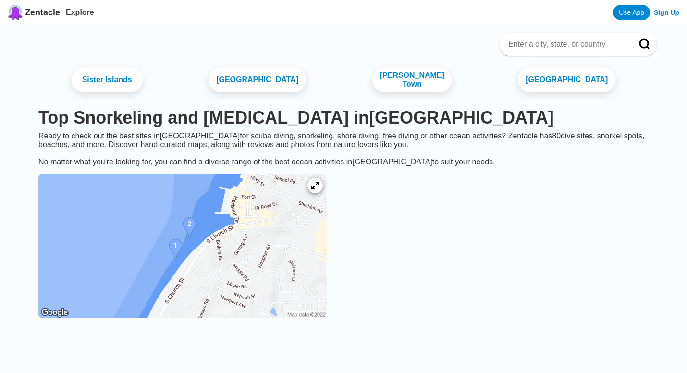  I want to click on span: Zentacle, so click(42, 12).